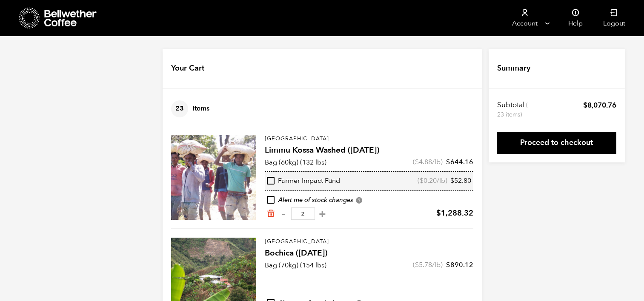 Image resolution: width=644 pixels, height=301 pixels. I want to click on h4: Items, so click(190, 109).